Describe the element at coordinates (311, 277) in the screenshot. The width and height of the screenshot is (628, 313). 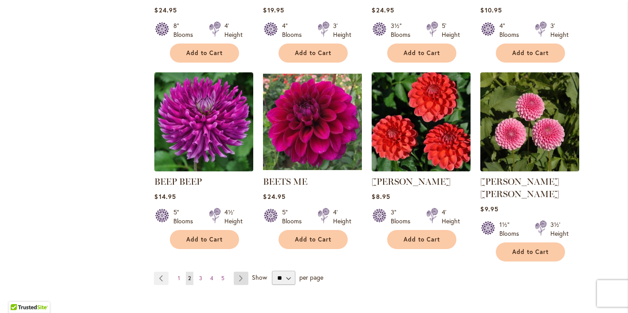
I see `span: per page` at that location.